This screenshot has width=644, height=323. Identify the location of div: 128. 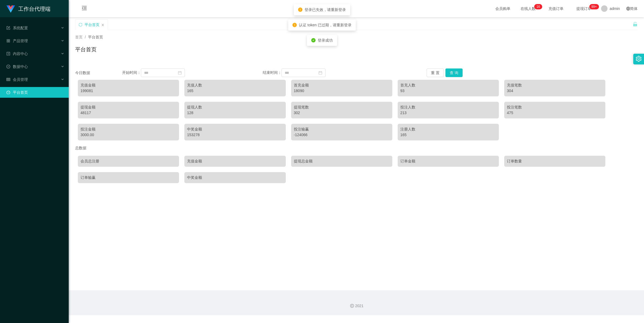
(235, 113).